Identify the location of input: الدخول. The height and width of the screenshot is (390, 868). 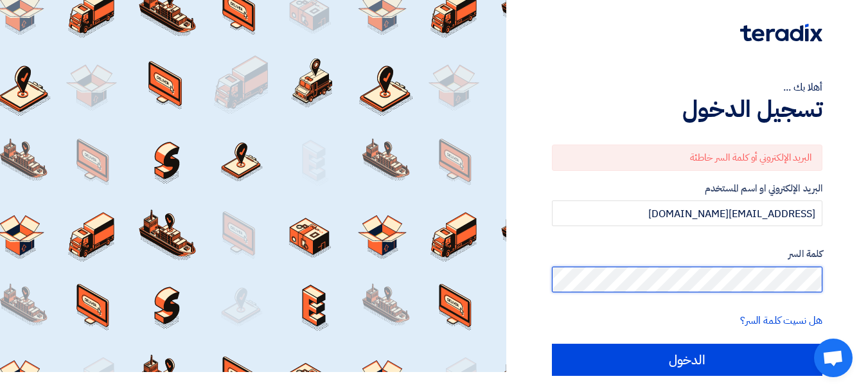
(687, 360).